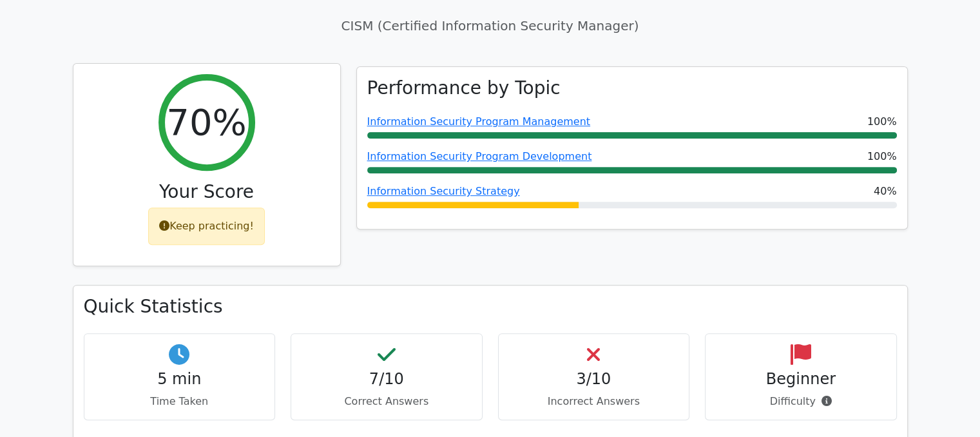  Describe the element at coordinates (180, 402) in the screenshot. I see `p: Time Taken` at that location.